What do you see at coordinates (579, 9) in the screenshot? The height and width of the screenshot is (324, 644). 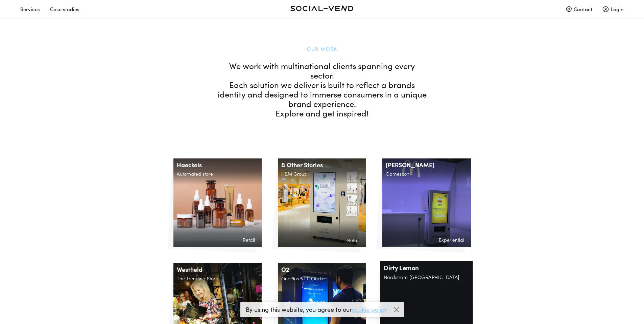 I see `div: Contact` at bounding box center [579, 9].